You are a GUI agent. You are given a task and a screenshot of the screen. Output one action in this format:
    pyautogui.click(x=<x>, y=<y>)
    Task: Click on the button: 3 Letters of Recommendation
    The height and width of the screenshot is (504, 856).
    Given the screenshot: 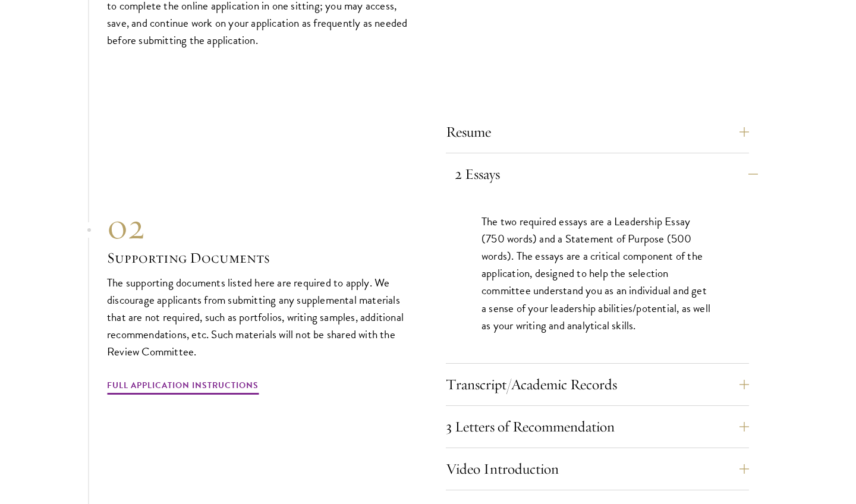 What is the action you would take?
    pyautogui.click(x=598, y=427)
    